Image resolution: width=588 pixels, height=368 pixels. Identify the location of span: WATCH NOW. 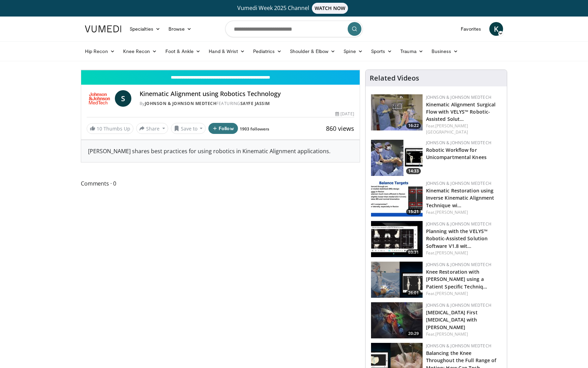
(330, 8).